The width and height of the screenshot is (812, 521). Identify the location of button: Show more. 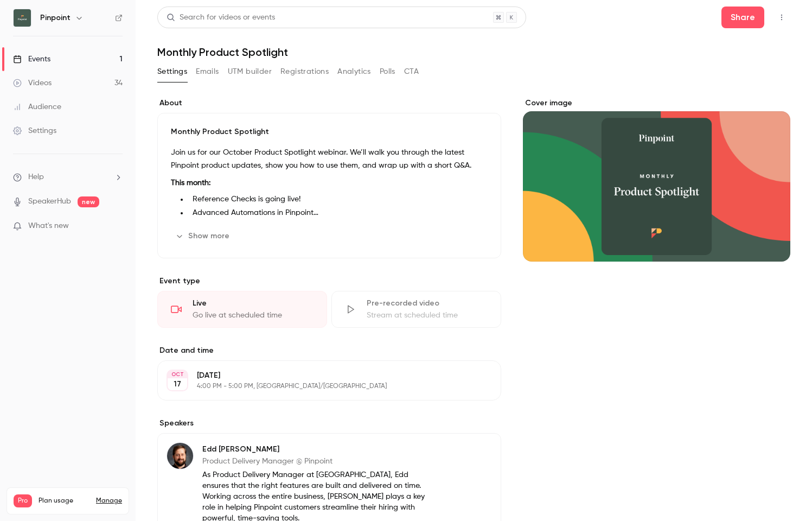
(203, 236).